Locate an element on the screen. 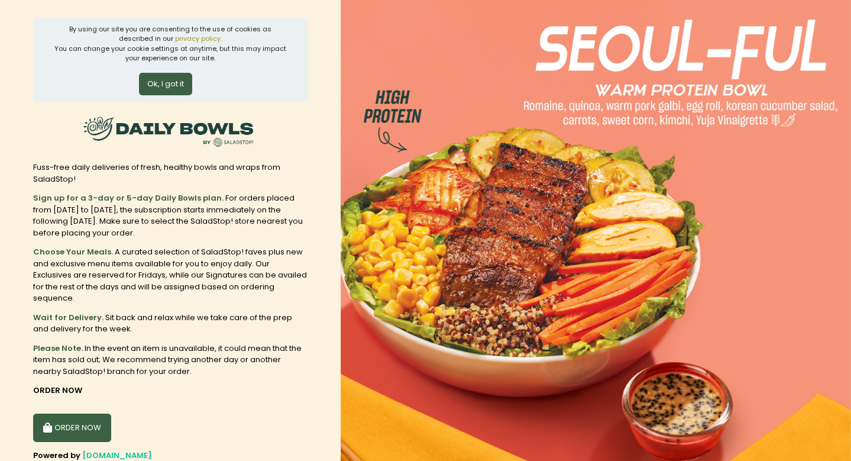 The width and height of the screenshot is (851, 461). b: Wait for Delivery. is located at coordinates (68, 317).